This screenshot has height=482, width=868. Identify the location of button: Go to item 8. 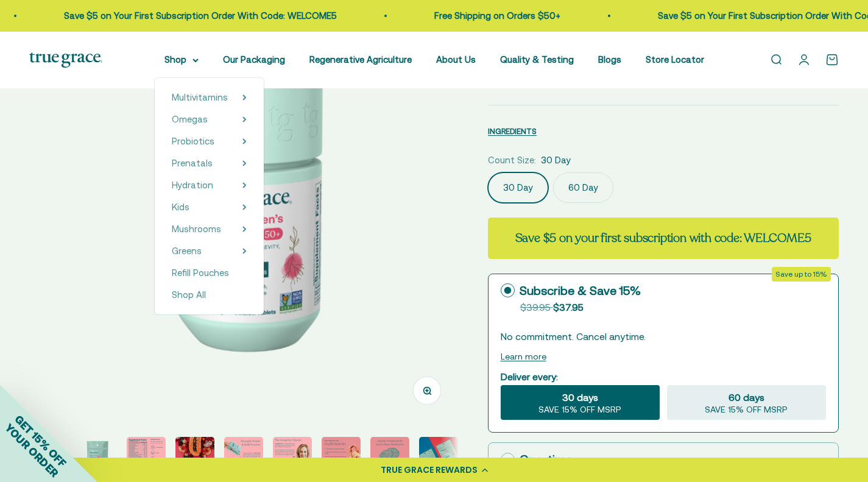
(390, 458).